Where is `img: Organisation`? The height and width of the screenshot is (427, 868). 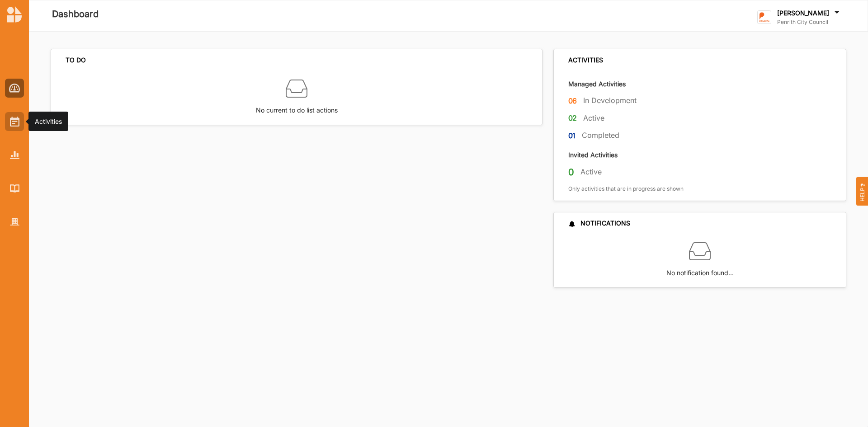
img: Organisation is located at coordinates (14, 222).